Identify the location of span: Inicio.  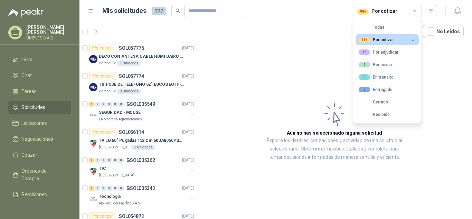
(27, 59).